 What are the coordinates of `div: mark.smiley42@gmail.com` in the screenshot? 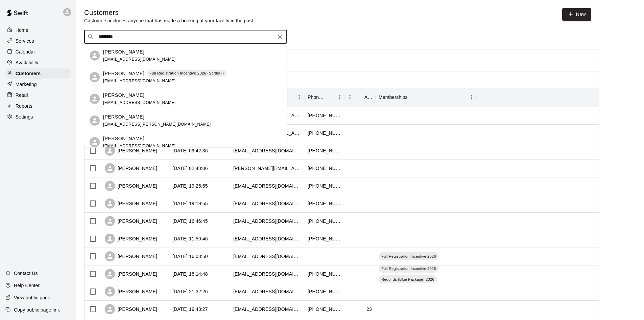 It's located at (267, 186).